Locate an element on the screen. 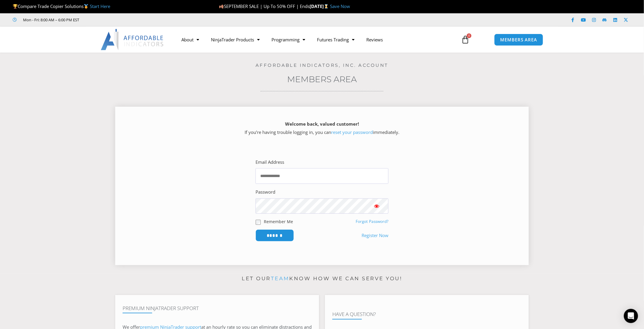 This screenshot has height=329, width=644. img: LogoAI | Affordable Indicators – NinjaTrader is located at coordinates (133, 40).